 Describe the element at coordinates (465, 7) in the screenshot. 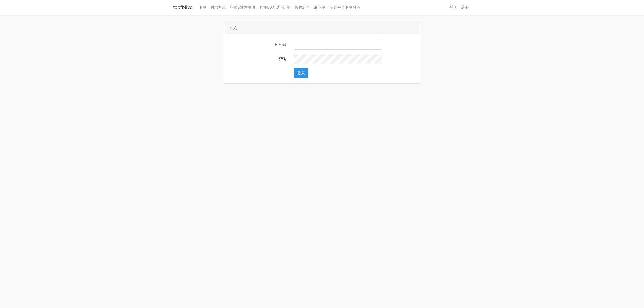

I see `a: 註冊` at that location.